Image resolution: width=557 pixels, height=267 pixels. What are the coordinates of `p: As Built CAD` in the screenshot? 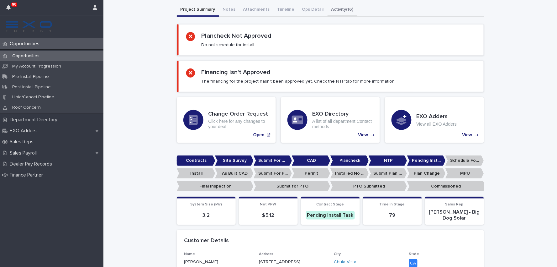 It's located at (234, 173).